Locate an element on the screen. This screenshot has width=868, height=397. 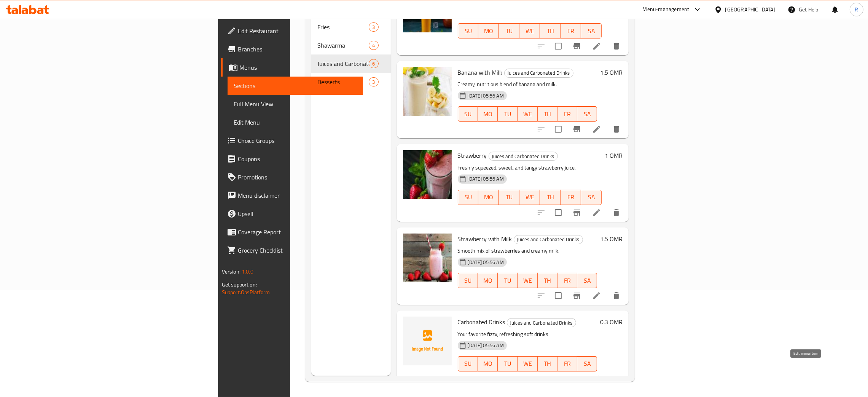
span: Edit Menu is located at coordinates (295, 122).